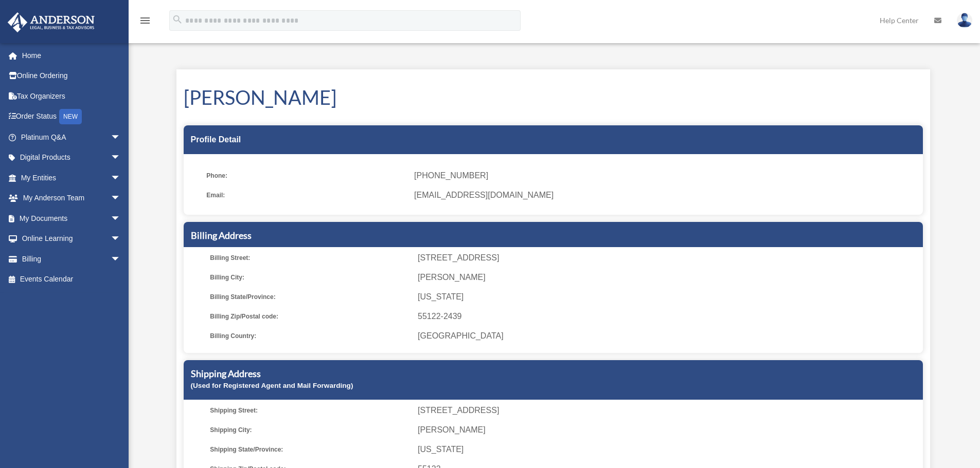 The width and height of the screenshot is (980, 468). Describe the element at coordinates (273, 386) in the screenshot. I see `small: (Used for Registered Agent and Mail Forwarding)` at that location.